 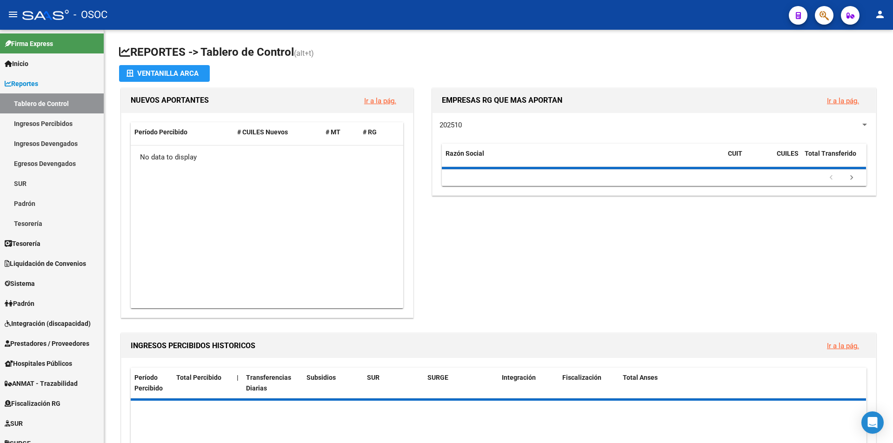 I want to click on span: CUIT, so click(x=735, y=154).